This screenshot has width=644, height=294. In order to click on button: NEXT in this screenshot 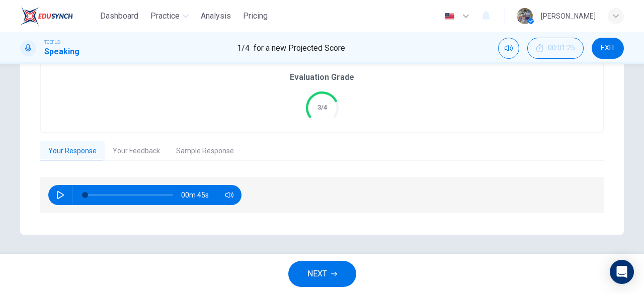, I will do `click(322, 274)`.